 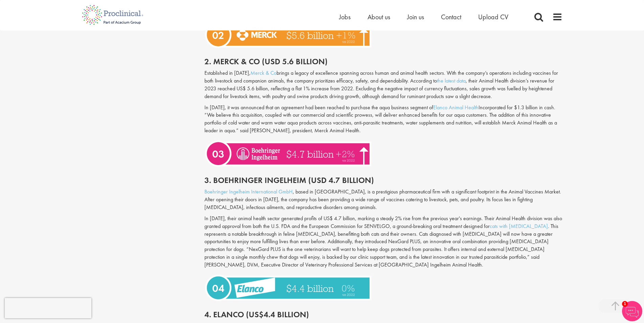 What do you see at coordinates (416, 17) in the screenshot?
I see `span: Join us` at bounding box center [416, 17].